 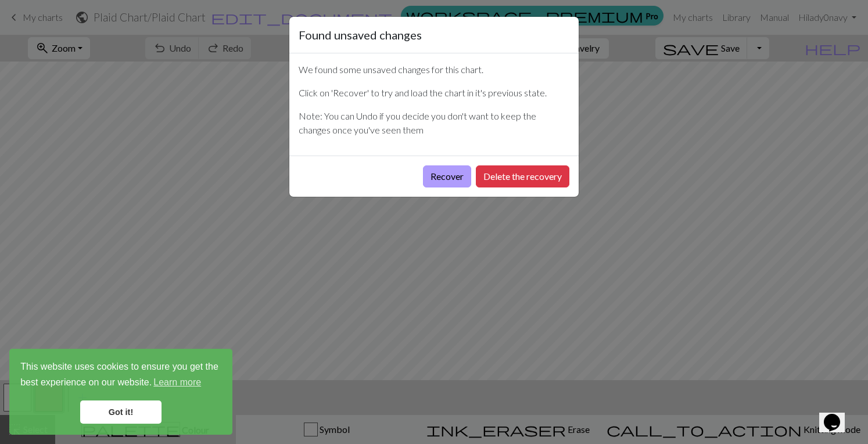 I want to click on p: Click on 'Recover' to try and load the chart in it's previous state., so click(x=434, y=93).